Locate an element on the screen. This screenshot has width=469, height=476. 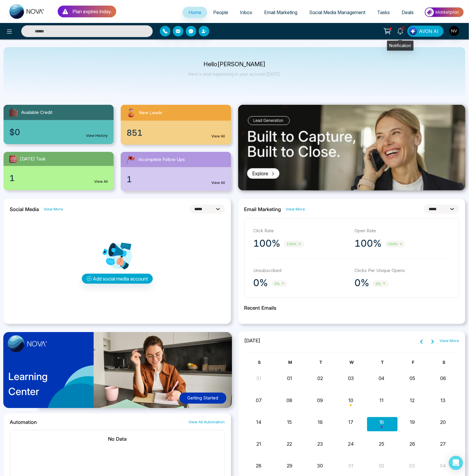
a: Deals is located at coordinates (408, 12).